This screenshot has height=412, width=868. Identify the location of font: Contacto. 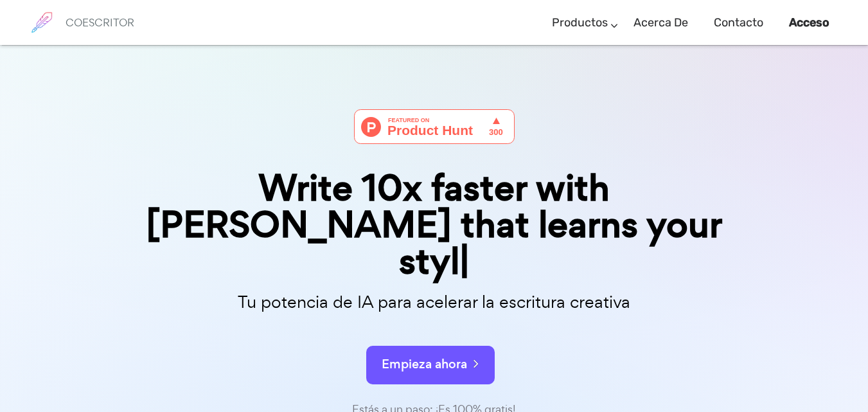
(739, 22).